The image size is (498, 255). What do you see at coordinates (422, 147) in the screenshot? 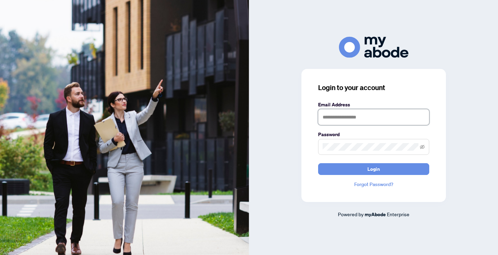
I see `span: eye-invisible` at bounding box center [422, 147].